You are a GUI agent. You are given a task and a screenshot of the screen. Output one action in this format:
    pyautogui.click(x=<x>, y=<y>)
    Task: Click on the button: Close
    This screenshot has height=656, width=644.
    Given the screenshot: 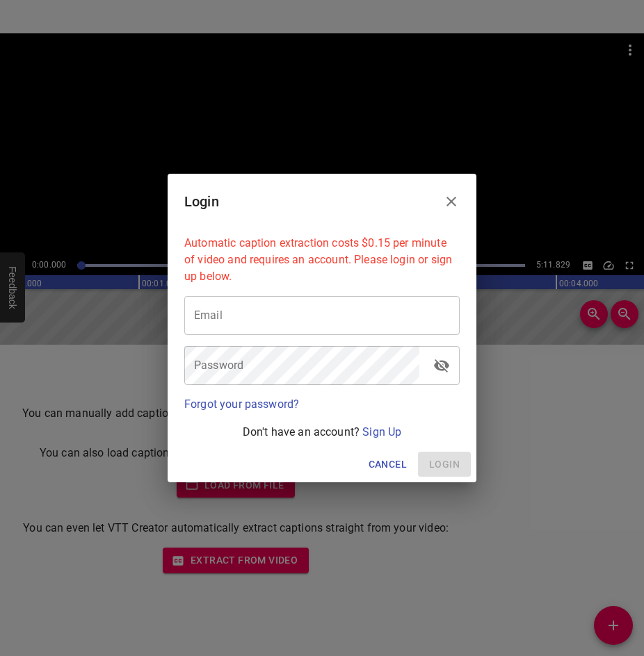 What is the action you would take?
    pyautogui.click(x=451, y=202)
    